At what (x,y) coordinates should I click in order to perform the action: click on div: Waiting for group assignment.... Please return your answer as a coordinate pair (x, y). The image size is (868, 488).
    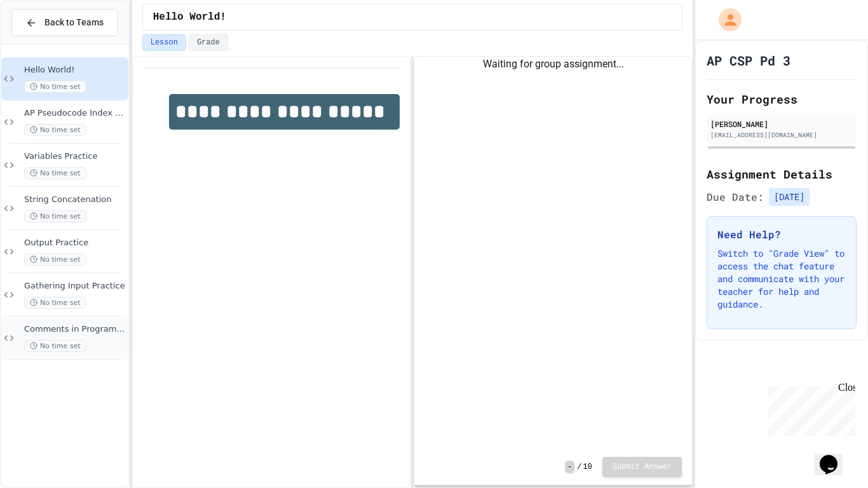
    Looking at the image, I should click on (553, 64).